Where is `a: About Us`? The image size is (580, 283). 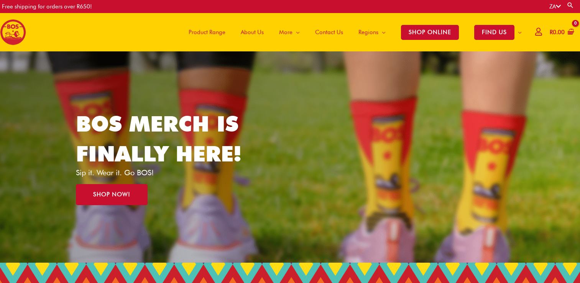 a: About Us is located at coordinates (252, 32).